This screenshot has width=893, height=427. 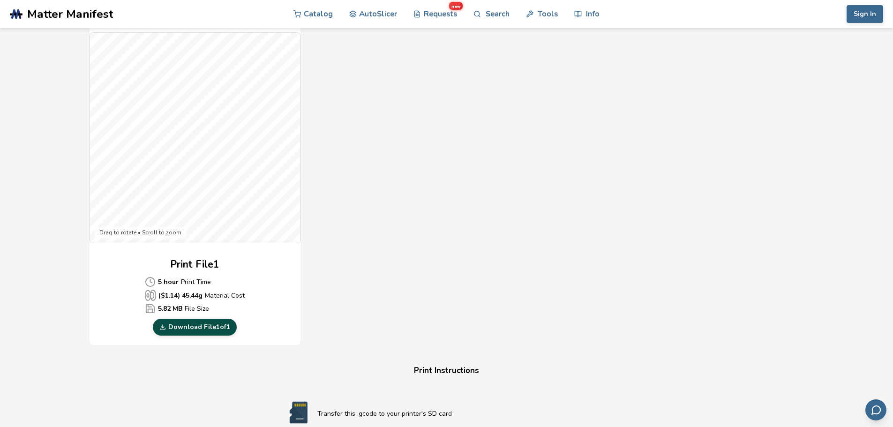 I want to click on span: Matter Manifest, so click(x=70, y=14).